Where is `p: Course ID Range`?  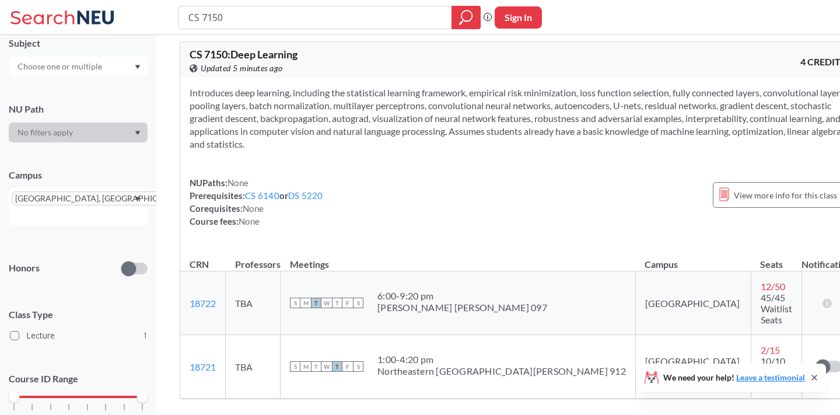 p: Course ID Range is located at coordinates (78, 378).